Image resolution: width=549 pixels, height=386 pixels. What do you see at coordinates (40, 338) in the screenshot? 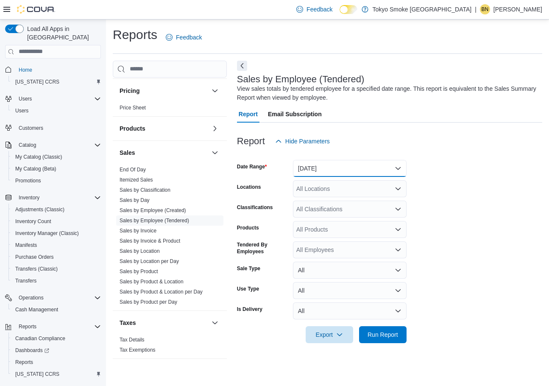
I see `span: Canadian Compliance` at bounding box center [40, 338].